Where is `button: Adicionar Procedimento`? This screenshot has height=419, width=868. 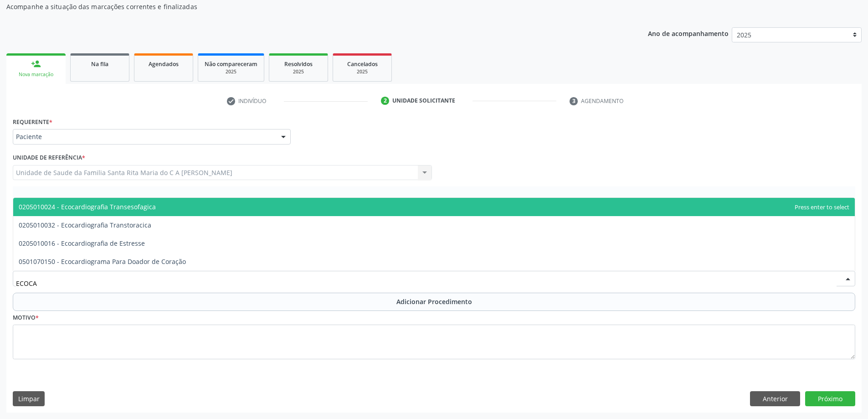
button: Adicionar Procedimento is located at coordinates (434, 302).